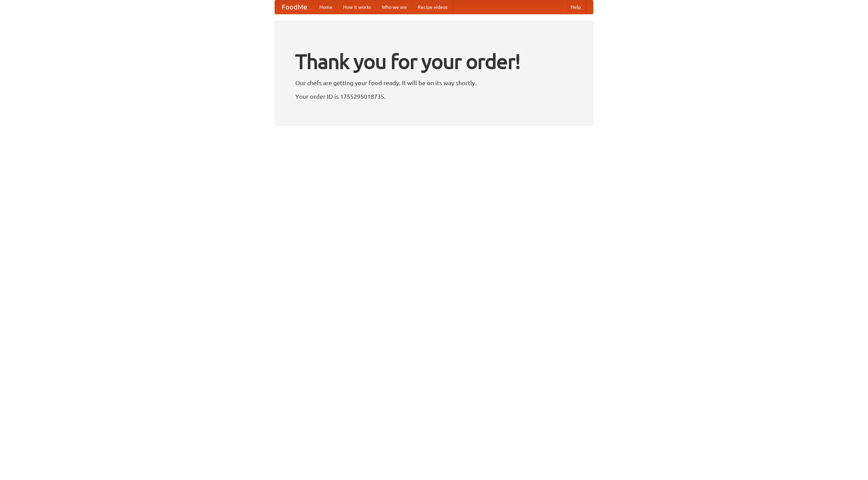 The image size is (868, 480). Describe the element at coordinates (576, 7) in the screenshot. I see `a: Help` at that location.